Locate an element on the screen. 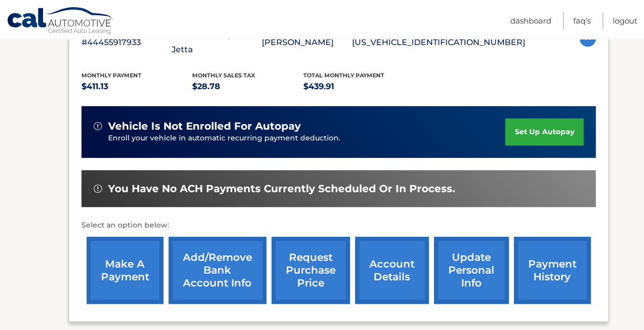 The height and width of the screenshot is (330, 644). span: Monthly sales Tax is located at coordinates (224, 75).